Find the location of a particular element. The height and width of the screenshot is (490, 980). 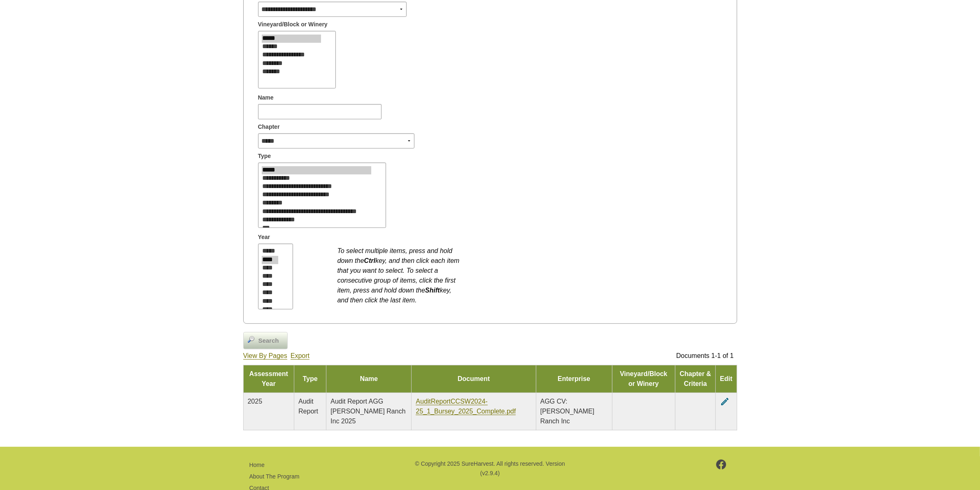

a: AuditReportCCSW2024-25_1_Bursey_2025_Complete.pdf is located at coordinates (466, 407).